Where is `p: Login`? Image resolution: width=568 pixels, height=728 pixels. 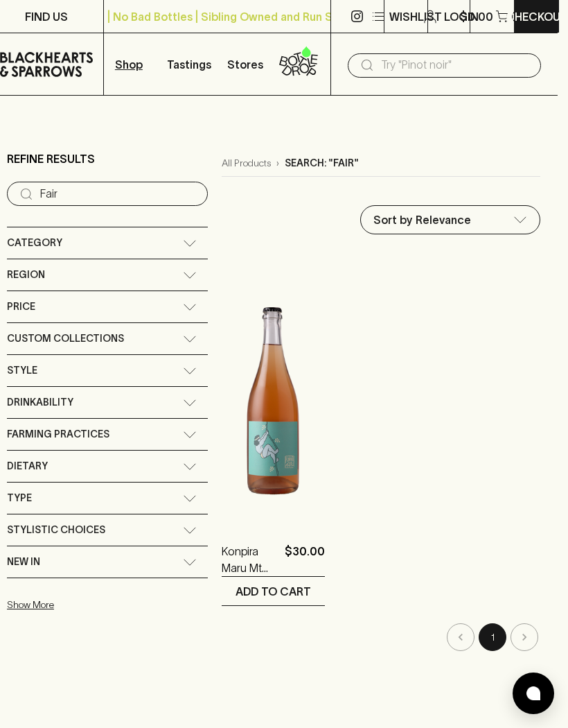
p: Login is located at coordinates (461, 16).